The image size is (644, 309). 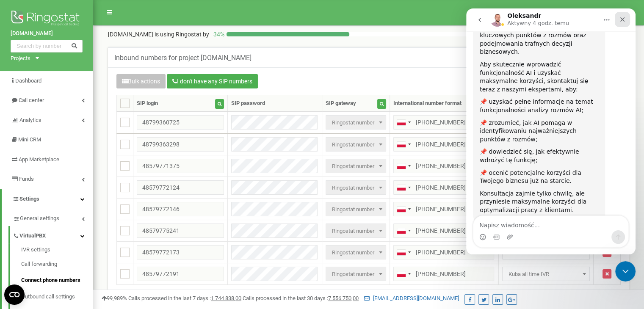 I want to click on button: Selektor plików GIF, so click(x=30, y=229).